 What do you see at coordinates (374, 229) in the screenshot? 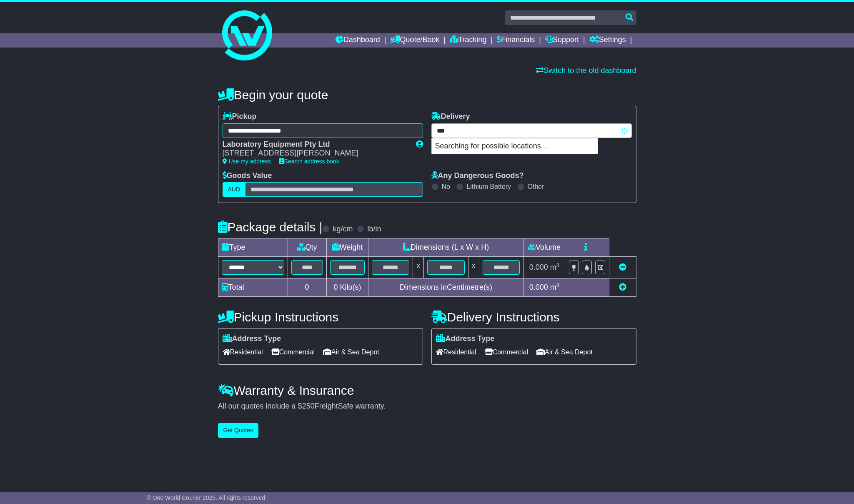
I see `label: lb/in` at bounding box center [374, 229].